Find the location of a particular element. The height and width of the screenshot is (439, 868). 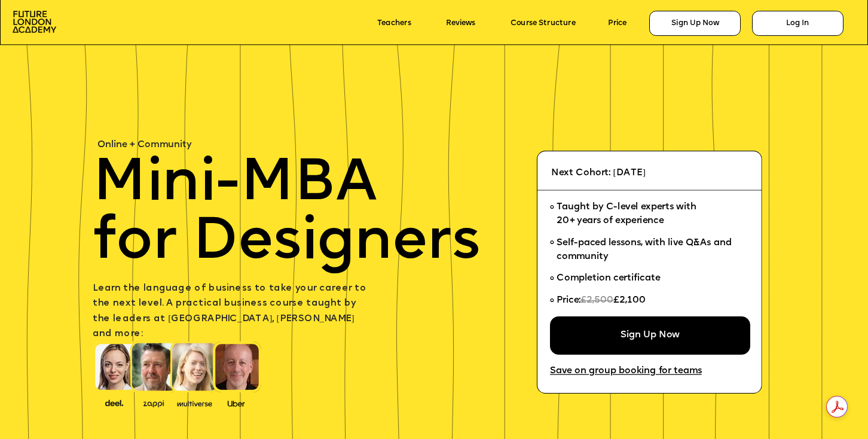

span: Mini-MBA for Designers is located at coordinates (286, 213).